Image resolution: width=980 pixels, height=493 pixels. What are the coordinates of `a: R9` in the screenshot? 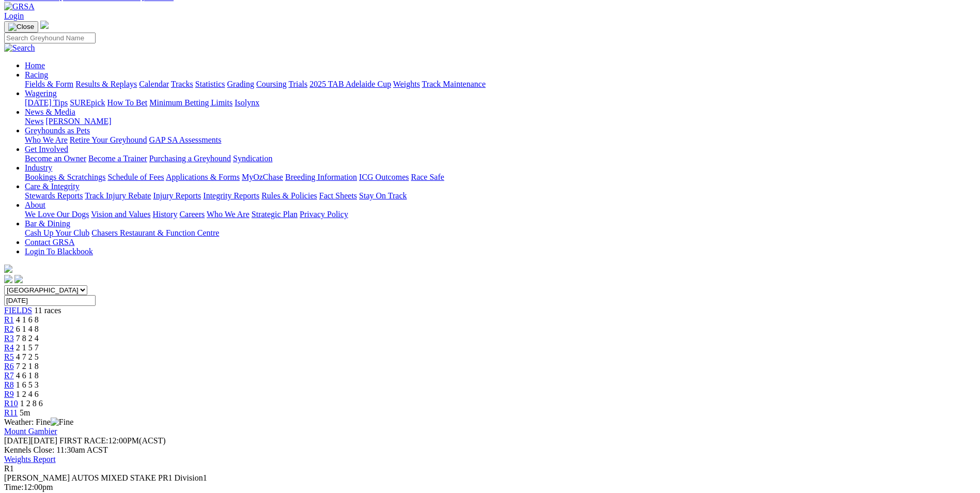 It's located at (9, 393).